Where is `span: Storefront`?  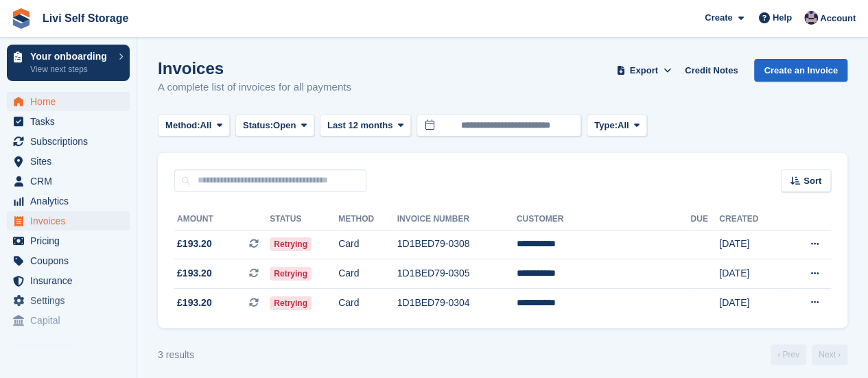 span: Storefront is located at coordinates (74, 348).